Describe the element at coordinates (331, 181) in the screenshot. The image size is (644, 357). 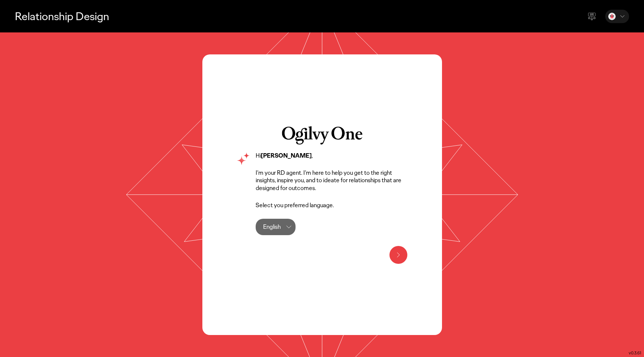
I see `p: I’m your RD agent. I’m here to help you get to the right insights, inspire you, and to ideate for...` at that location.